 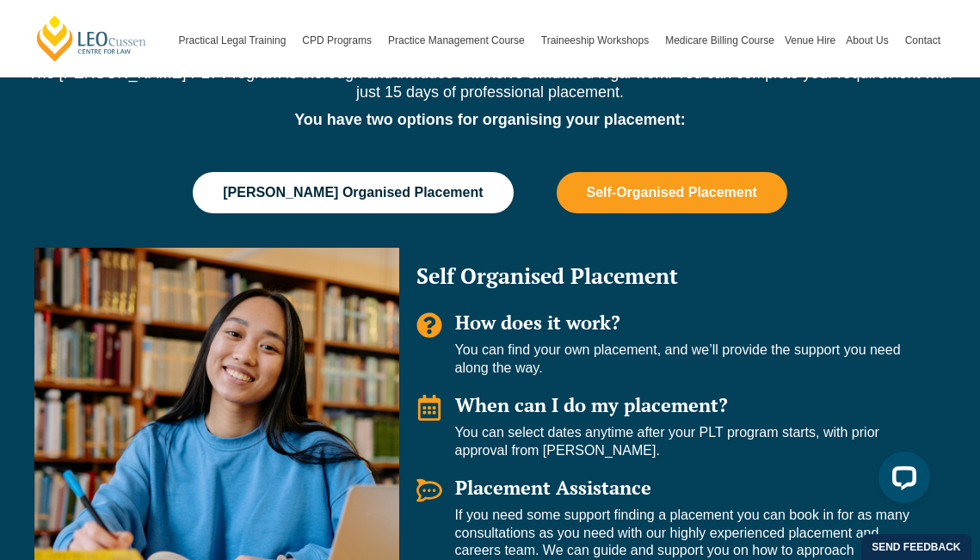 I want to click on a: Practical Legal Training, so click(x=236, y=40).